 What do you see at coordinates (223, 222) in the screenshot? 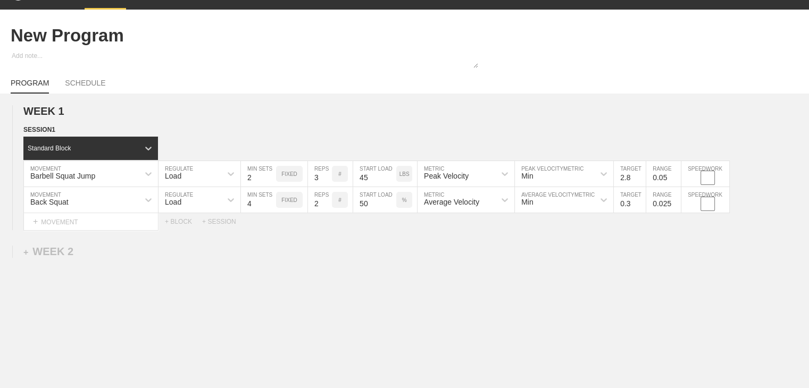
I see `div: + SESSION` at bounding box center [223, 222].